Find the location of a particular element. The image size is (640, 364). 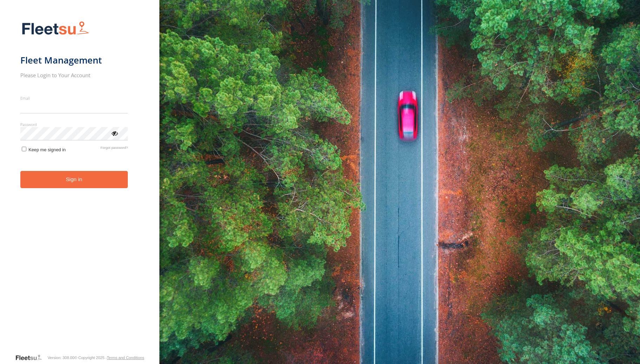

button: Sign in is located at coordinates (74, 179).